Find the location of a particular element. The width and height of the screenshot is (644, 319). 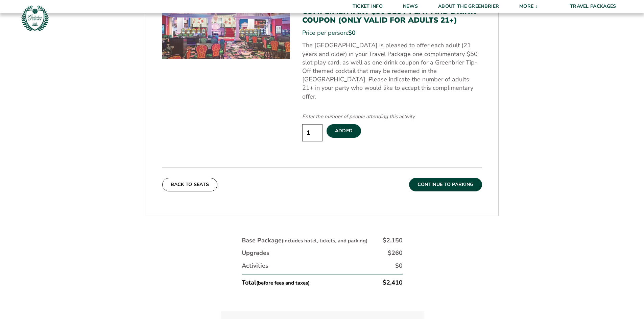

div: Base Package is located at coordinates (305, 241).